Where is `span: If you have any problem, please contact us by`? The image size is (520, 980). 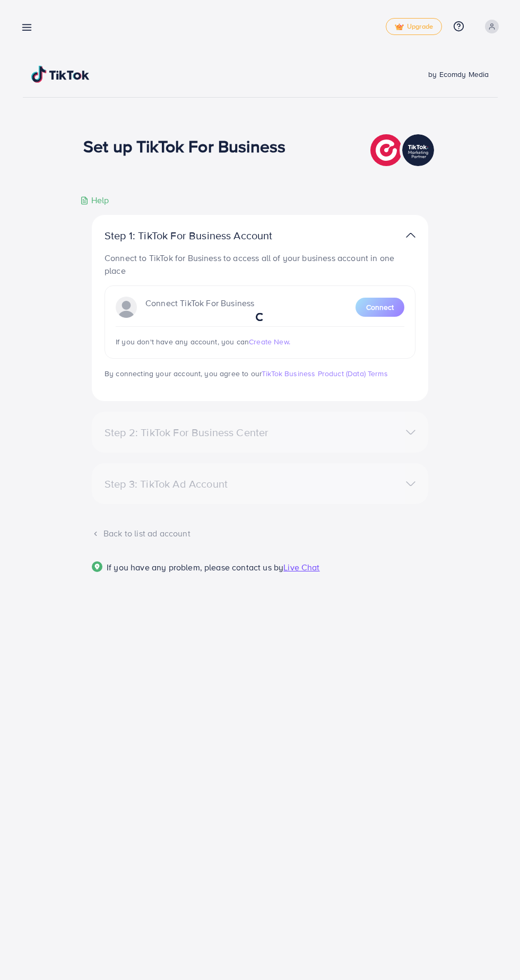
span: If you have any problem, please contact us by is located at coordinates (195, 567).